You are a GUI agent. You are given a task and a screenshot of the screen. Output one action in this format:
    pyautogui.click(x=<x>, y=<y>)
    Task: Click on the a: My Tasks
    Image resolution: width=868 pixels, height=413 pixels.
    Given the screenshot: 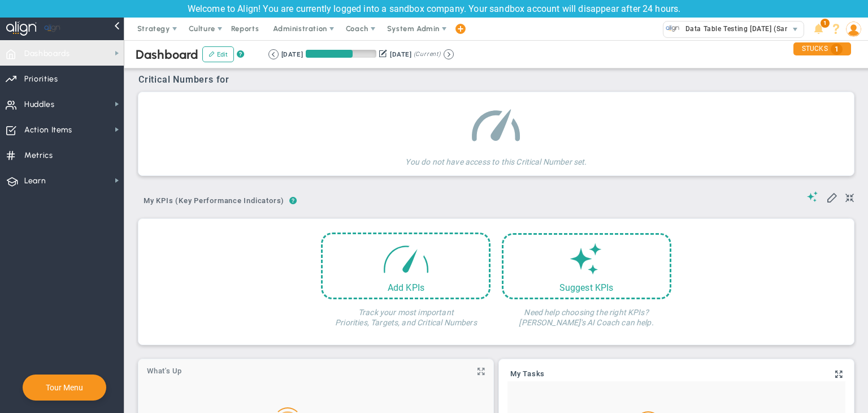 What is the action you would take?
    pyautogui.click(x=527, y=375)
    